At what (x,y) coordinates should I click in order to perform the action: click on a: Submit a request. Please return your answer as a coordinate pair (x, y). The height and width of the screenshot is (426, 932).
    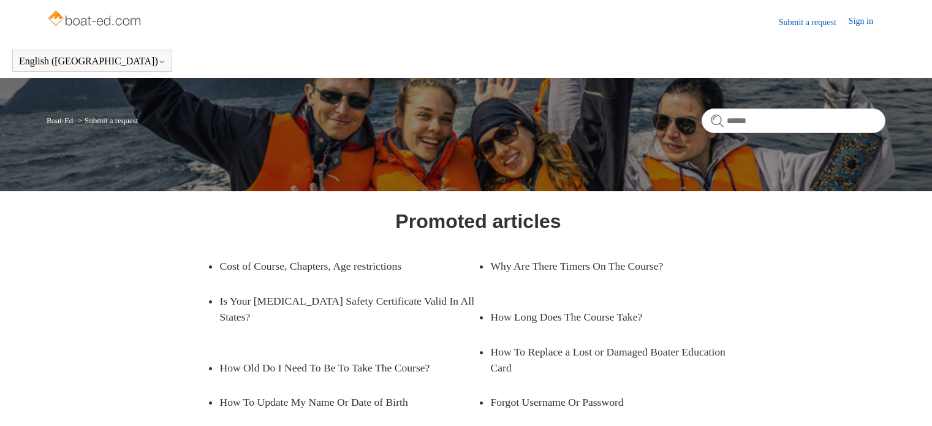
    Looking at the image, I should click on (813, 22).